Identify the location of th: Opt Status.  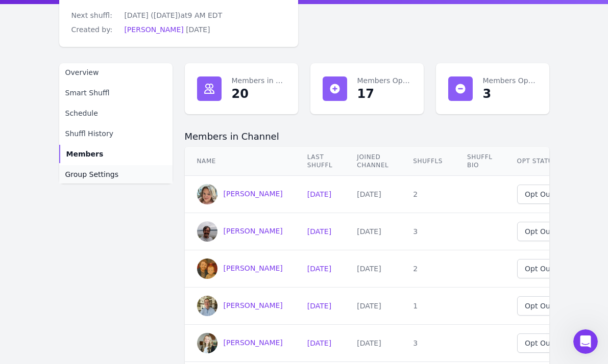
(539, 162).